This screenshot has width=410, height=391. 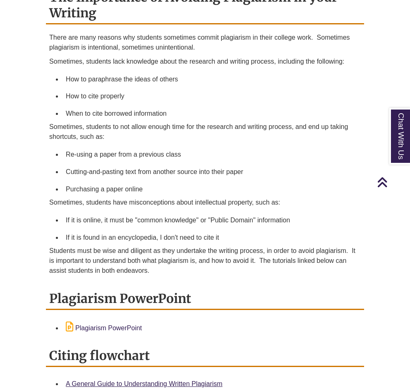 I want to click on li: Cutting-and-pasting text from another source into their paper, so click(x=211, y=172).